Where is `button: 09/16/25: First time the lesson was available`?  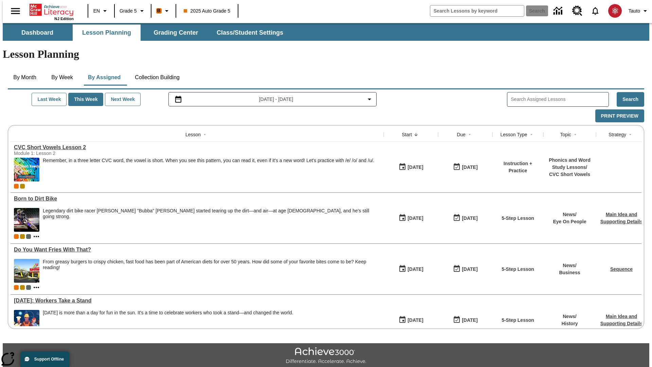 button: 09/16/25: First time the lesson was available is located at coordinates (411, 218).